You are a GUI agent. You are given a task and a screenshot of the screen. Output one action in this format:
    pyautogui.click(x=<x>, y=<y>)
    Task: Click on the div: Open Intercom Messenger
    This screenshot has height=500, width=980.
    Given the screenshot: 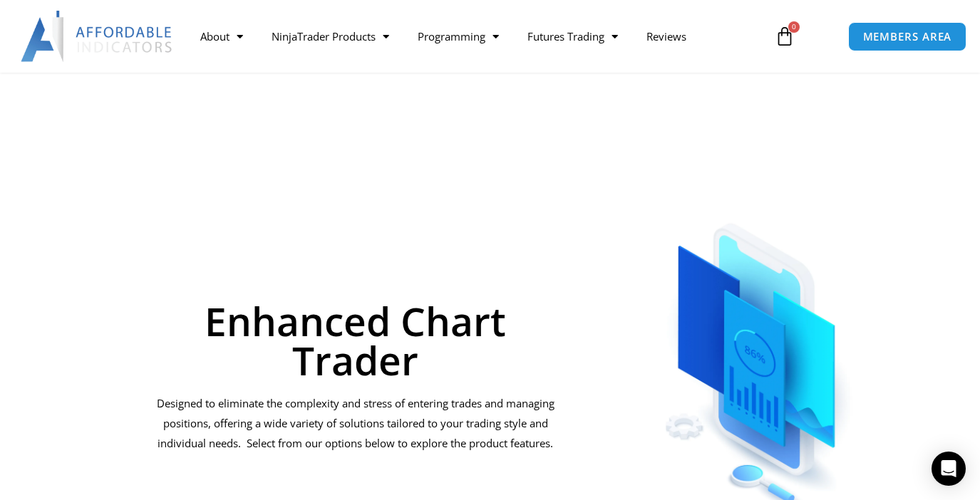 What is the action you would take?
    pyautogui.click(x=949, y=469)
    